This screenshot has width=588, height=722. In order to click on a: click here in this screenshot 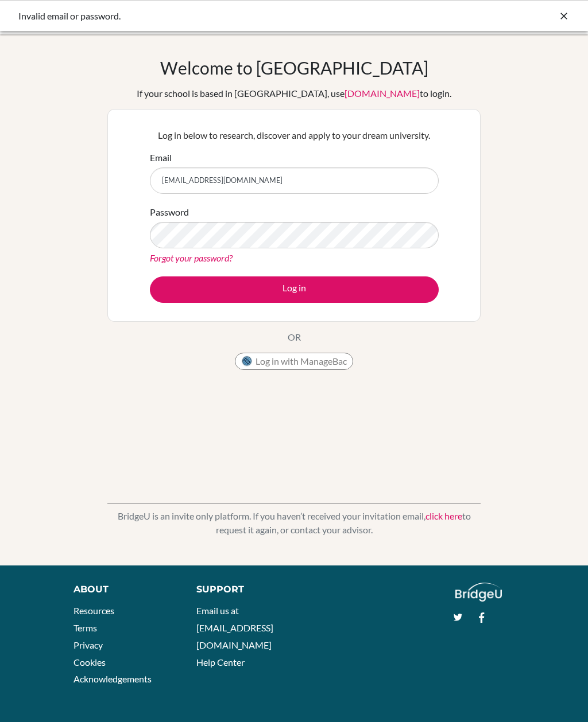, I will do `click(444, 516)`.